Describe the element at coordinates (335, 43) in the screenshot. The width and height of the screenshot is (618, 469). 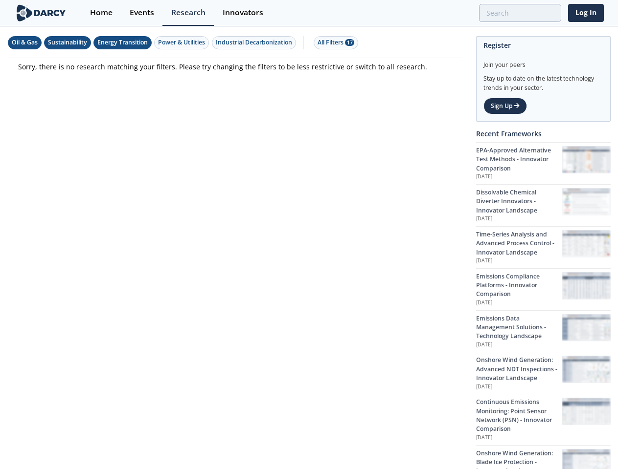
I see `button: All Filters 17` at that location.